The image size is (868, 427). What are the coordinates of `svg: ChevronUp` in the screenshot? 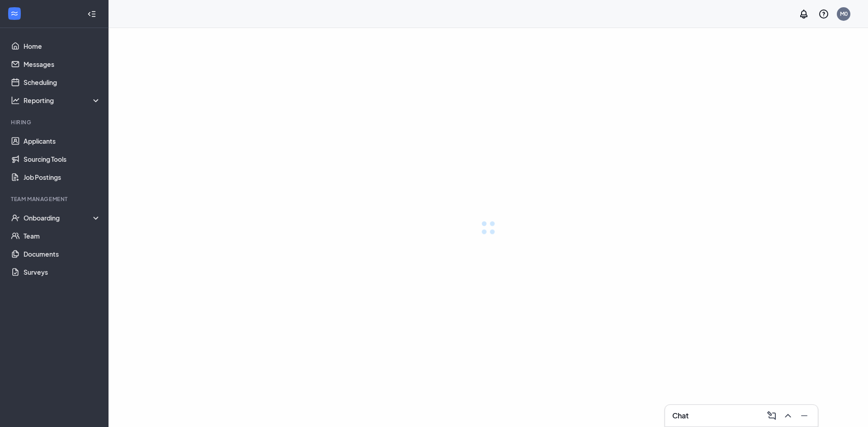 It's located at (788, 415).